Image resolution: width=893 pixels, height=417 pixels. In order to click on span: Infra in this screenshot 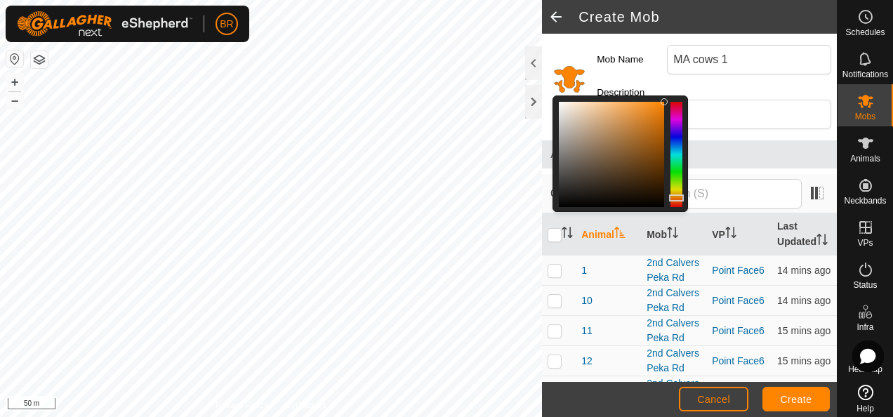, I will do `click(865, 327)`.